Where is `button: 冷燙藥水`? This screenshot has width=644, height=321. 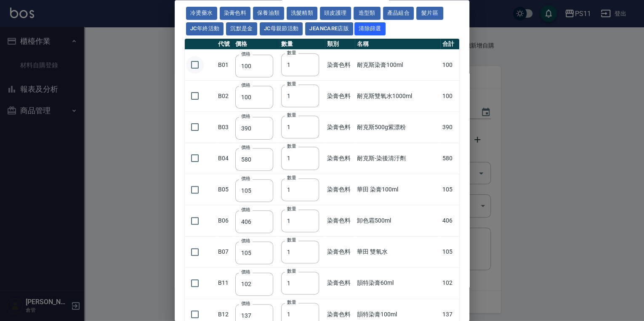 button: 冷燙藥水 is located at coordinates (201, 13).